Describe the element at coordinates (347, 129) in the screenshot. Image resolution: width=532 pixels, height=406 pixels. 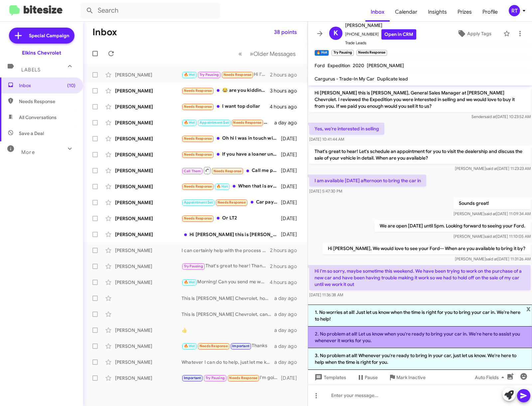
I see `p: Yes, we're interested in selling` at that location.